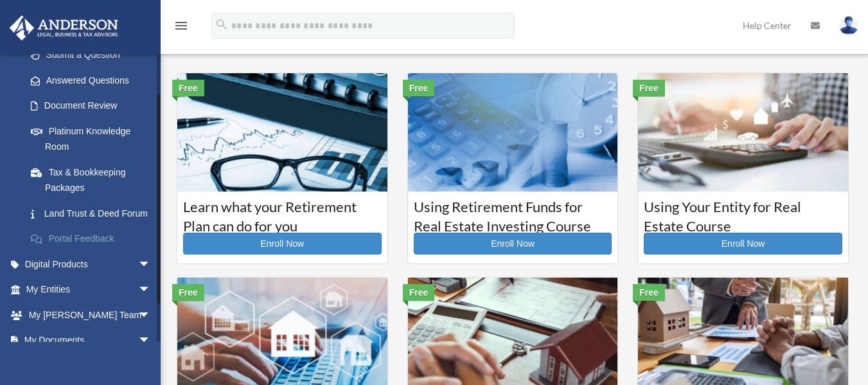 This screenshot has width=868, height=385. What do you see at coordinates (282, 214) in the screenshot?
I see `h3: Learn what your Retirement Plan can do for you` at bounding box center [282, 214].